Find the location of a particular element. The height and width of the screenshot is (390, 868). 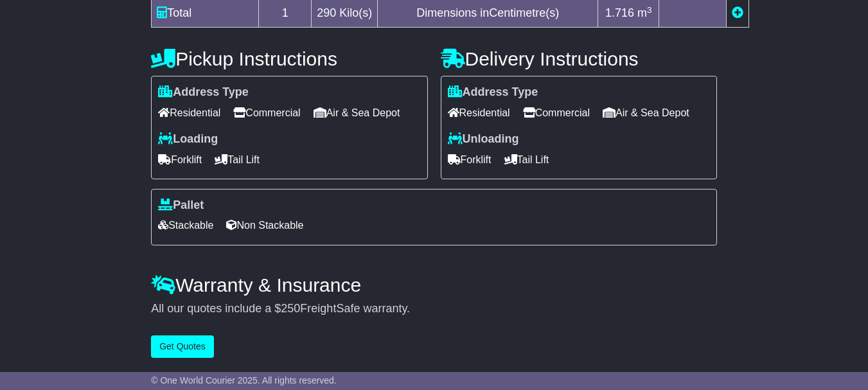

h4: Pickup Instructions is located at coordinates (289, 59).